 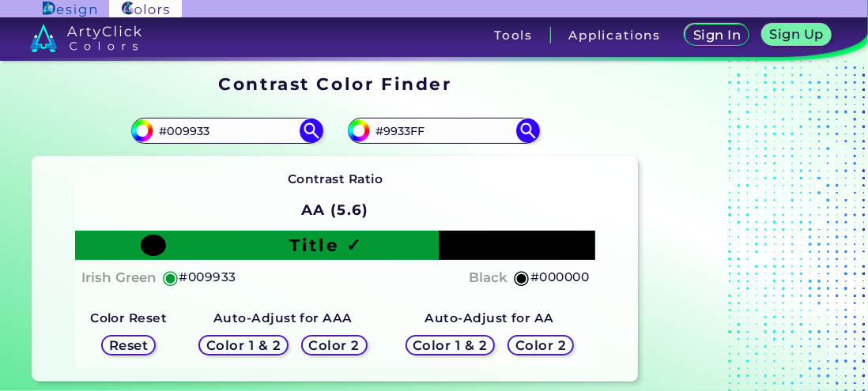 What do you see at coordinates (508, 245) in the screenshot?
I see `h4: Text ✗` at bounding box center [508, 245].